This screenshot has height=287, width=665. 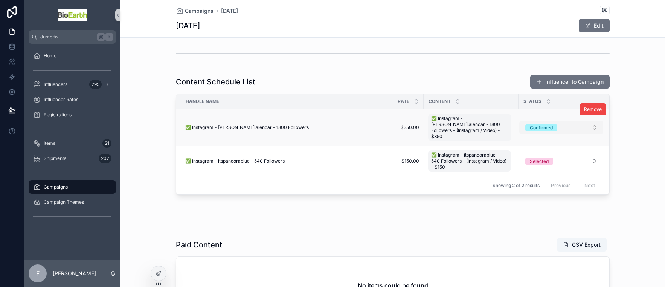 I want to click on a: Influencer to Campaign, so click(x=570, y=82).